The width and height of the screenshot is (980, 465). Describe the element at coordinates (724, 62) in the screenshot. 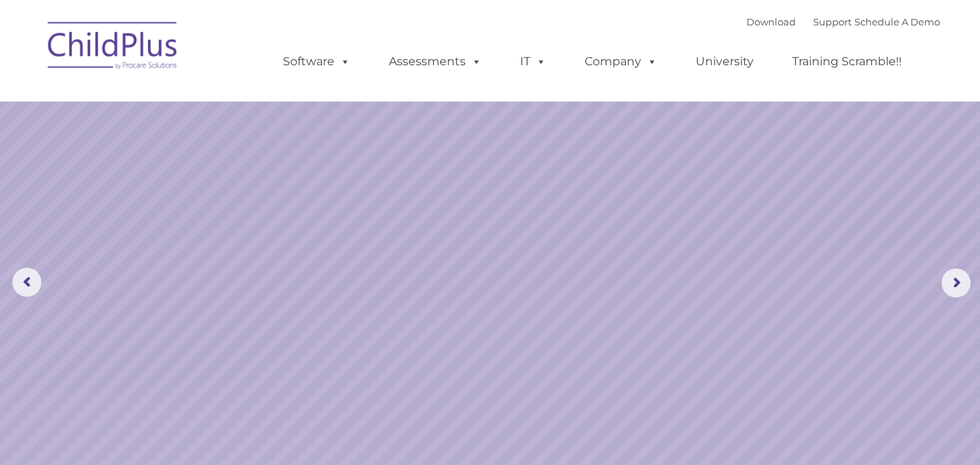

I see `a: University` at that location.